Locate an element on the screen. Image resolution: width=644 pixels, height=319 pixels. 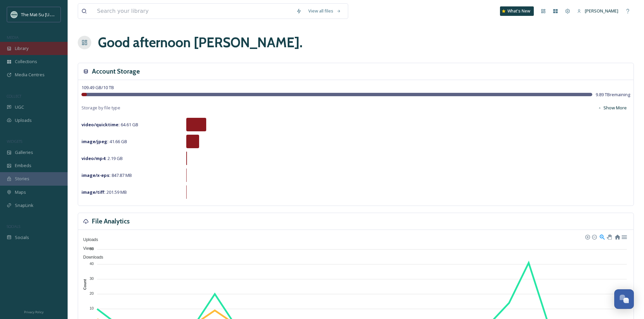
div: Zoom Out is located at coordinates (594, 237).